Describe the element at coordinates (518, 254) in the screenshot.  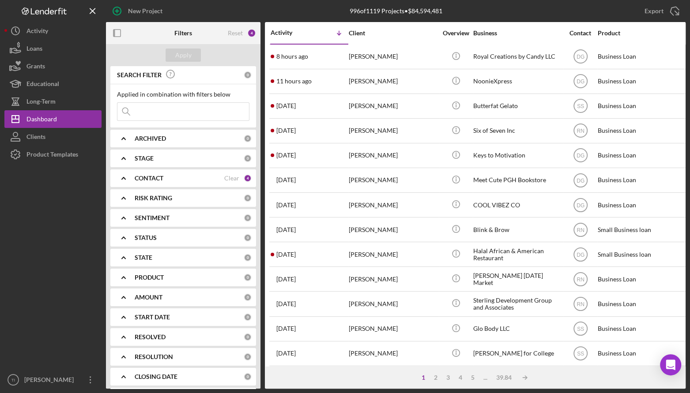
I see `div: Halal African & American Restaurant` at that location.